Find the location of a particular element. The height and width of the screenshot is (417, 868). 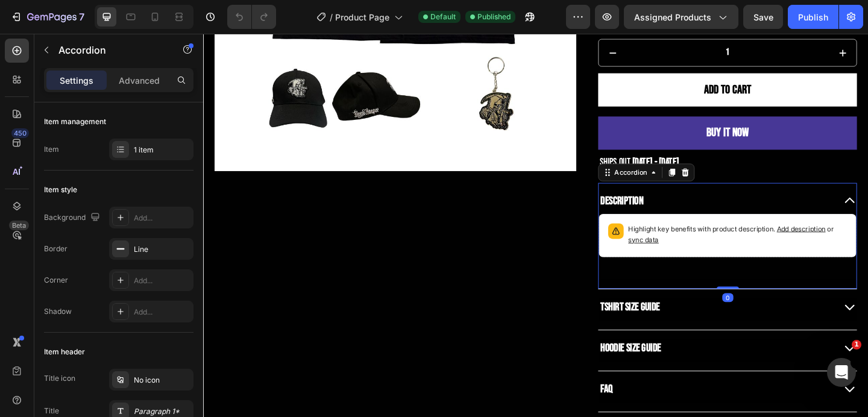

div: Item management is located at coordinates (75, 122).